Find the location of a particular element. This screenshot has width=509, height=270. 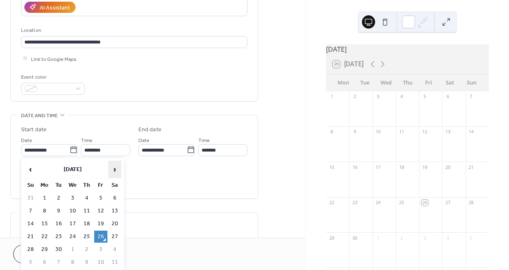

div: Sun is located at coordinates (472, 83).